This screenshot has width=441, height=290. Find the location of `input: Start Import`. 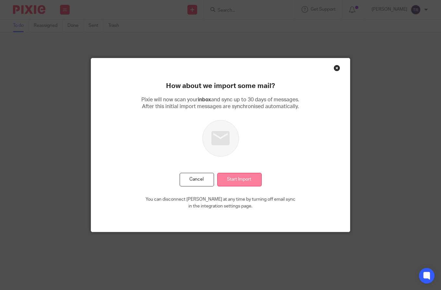

input: Start Import is located at coordinates (239, 180).